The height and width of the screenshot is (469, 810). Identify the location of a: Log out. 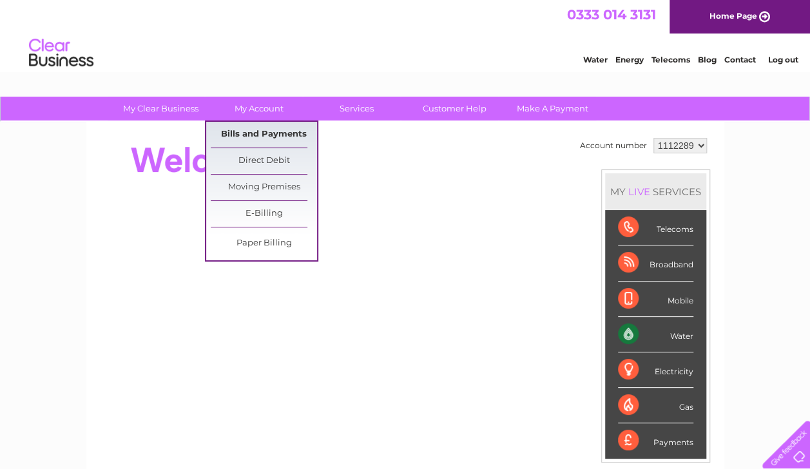
(782, 59).